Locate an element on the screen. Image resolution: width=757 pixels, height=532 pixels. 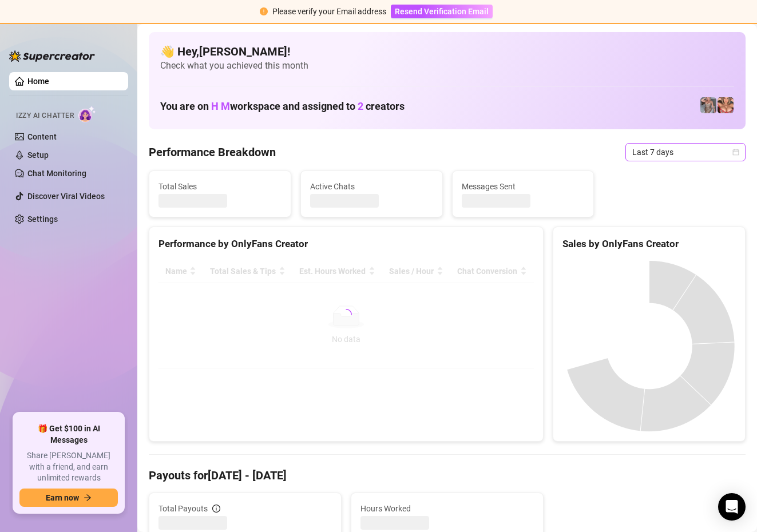
span: Messages Sent is located at coordinates (523, 187).